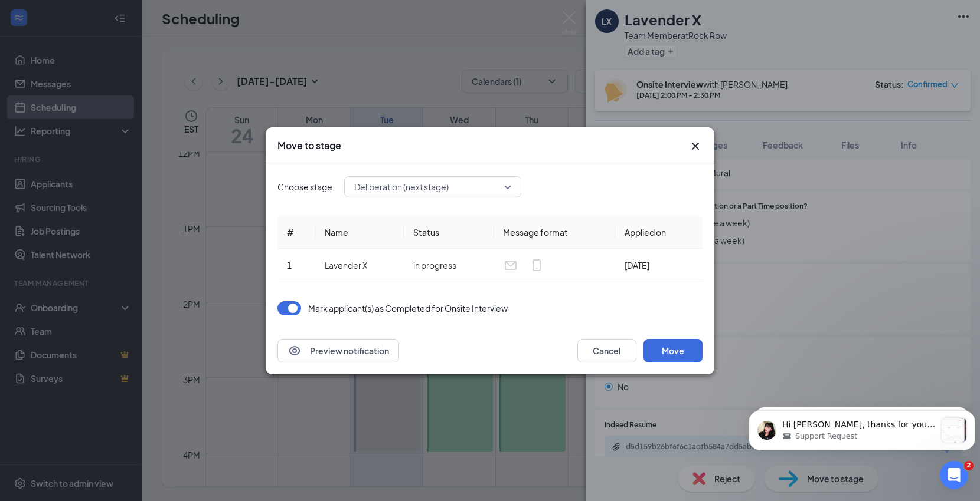 The width and height of the screenshot is (980, 501). I want to click on svg: Email, so click(510, 265).